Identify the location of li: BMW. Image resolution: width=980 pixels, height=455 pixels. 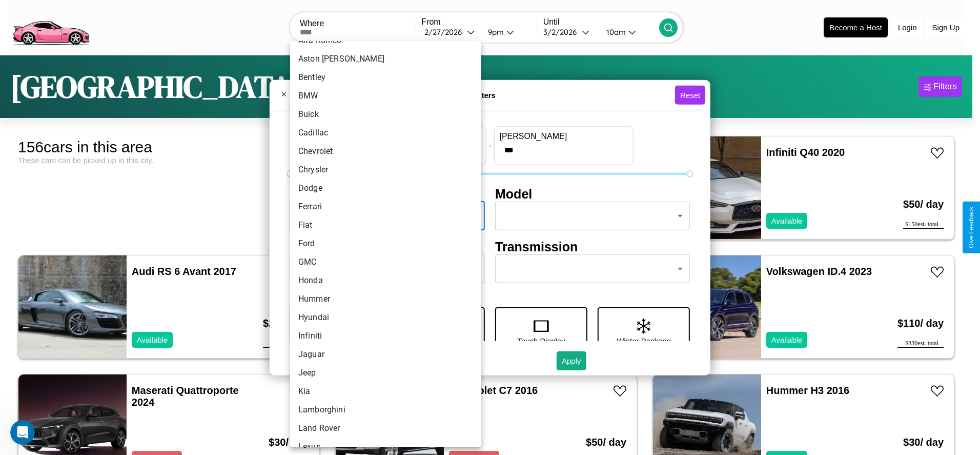
(385, 96).